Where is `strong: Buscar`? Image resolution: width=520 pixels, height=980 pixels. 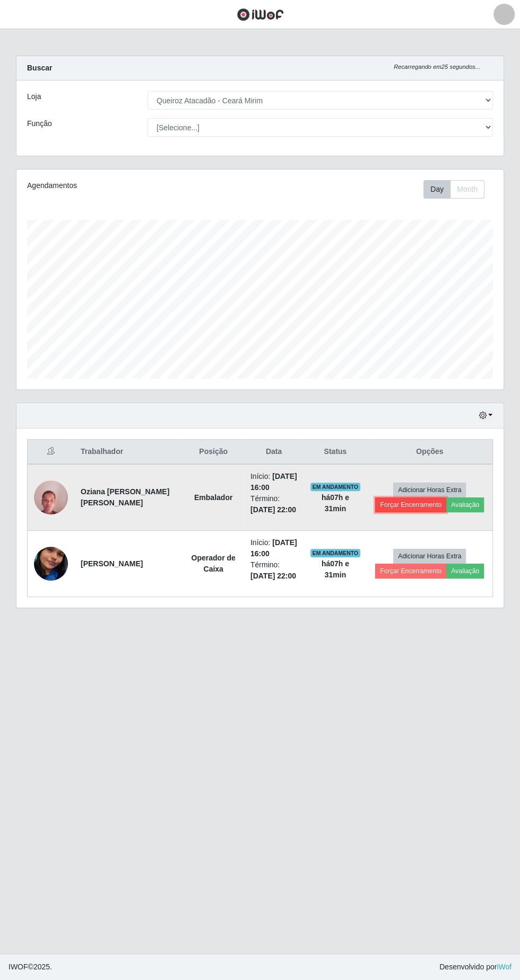 strong: Buscar is located at coordinates (39, 68).